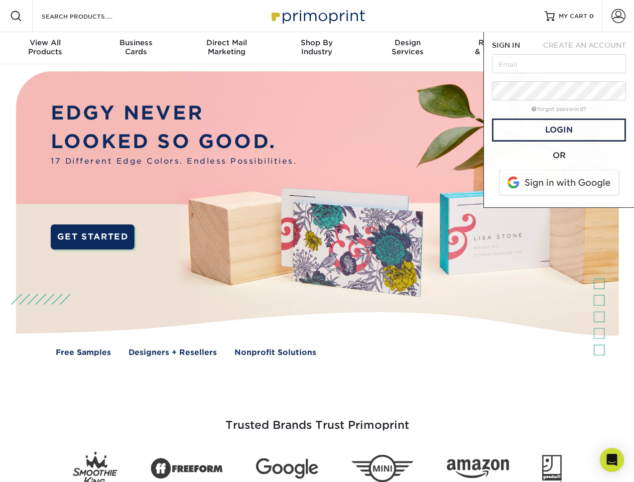 Image resolution: width=634 pixels, height=482 pixels. What do you see at coordinates (552, 469) in the screenshot?
I see `img: Goodwill` at bounding box center [552, 469].